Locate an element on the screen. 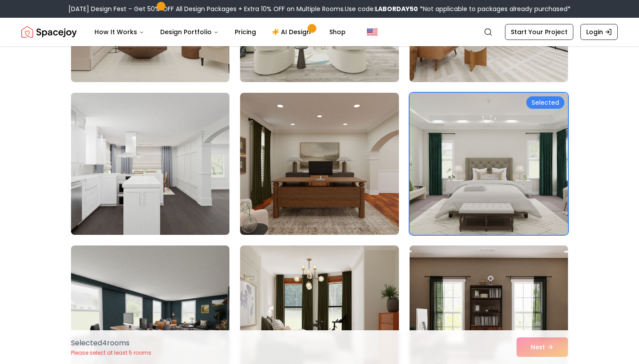  a: Pricing is located at coordinates (245, 32).